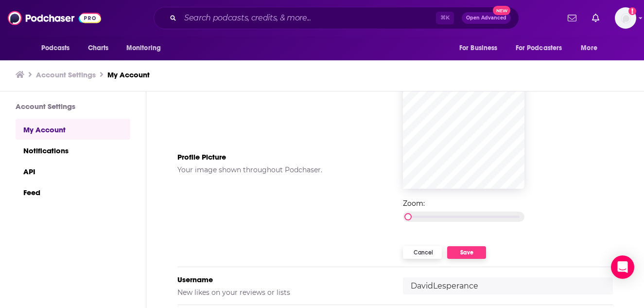 The width and height of the screenshot is (644, 308). I want to click on a: Podchaser - Follow, Share and Rate Podcasts, so click(55, 18).